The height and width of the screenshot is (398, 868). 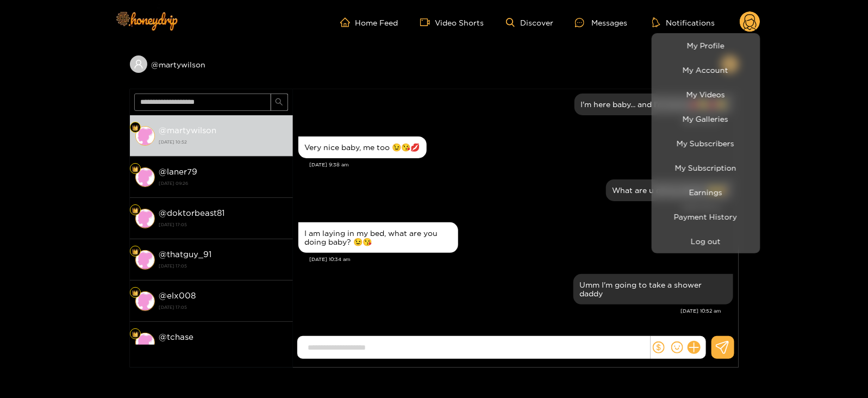 What do you see at coordinates (706, 167) in the screenshot?
I see `a: My Subscription` at bounding box center [706, 167].